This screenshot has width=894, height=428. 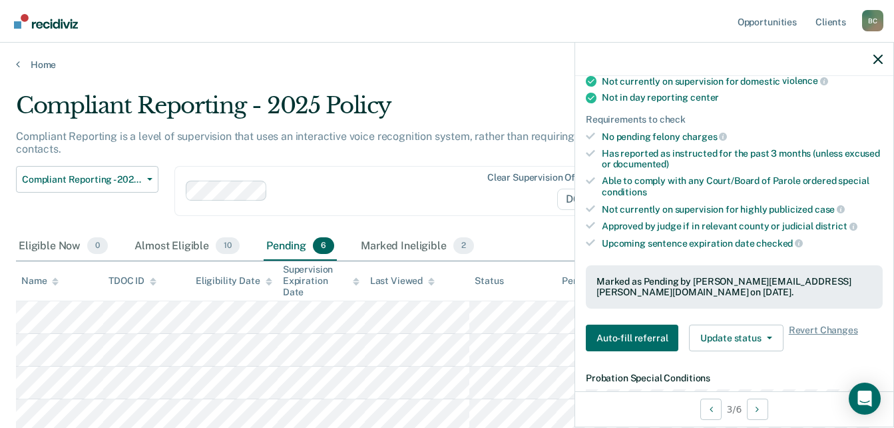 I want to click on span: conditions, so click(x=625, y=192).